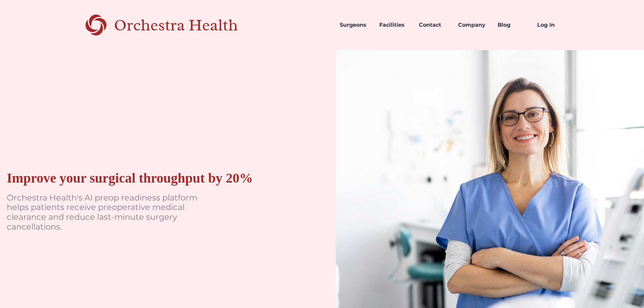 The height and width of the screenshot is (308, 644). I want to click on p: Orchestra Health's AI preop readiness platform helps patients receive preoperative medical cleara..., so click(108, 213).